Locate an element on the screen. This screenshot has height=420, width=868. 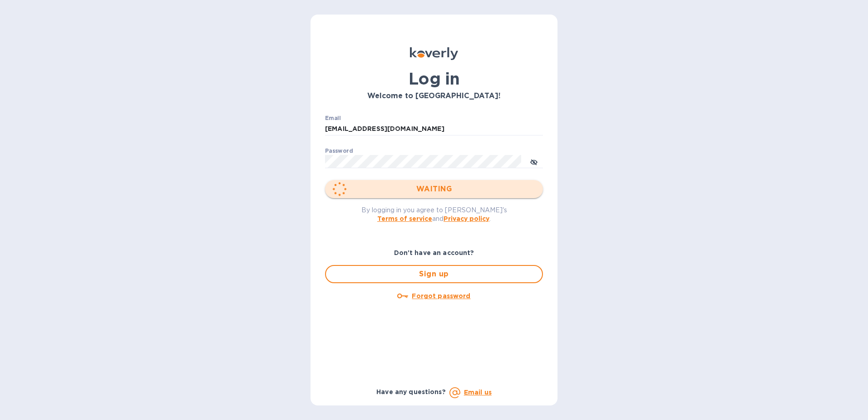
a: Terms of service is located at coordinates (405, 218).